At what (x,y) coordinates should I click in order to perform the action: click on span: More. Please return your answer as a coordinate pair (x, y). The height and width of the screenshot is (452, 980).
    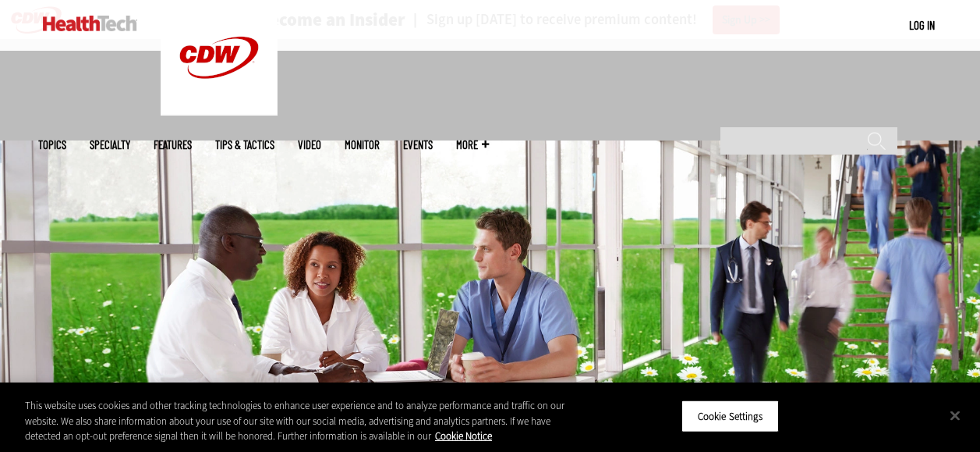
    Looking at the image, I should click on (472, 145).